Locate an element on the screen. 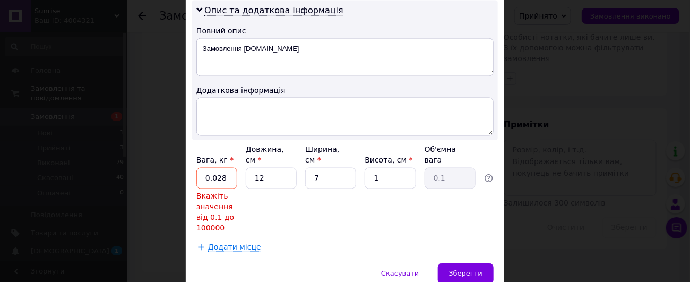 The image size is (690, 282). span: Вкажіть значення від 0.1 до 100000 is located at coordinates (215, 212).